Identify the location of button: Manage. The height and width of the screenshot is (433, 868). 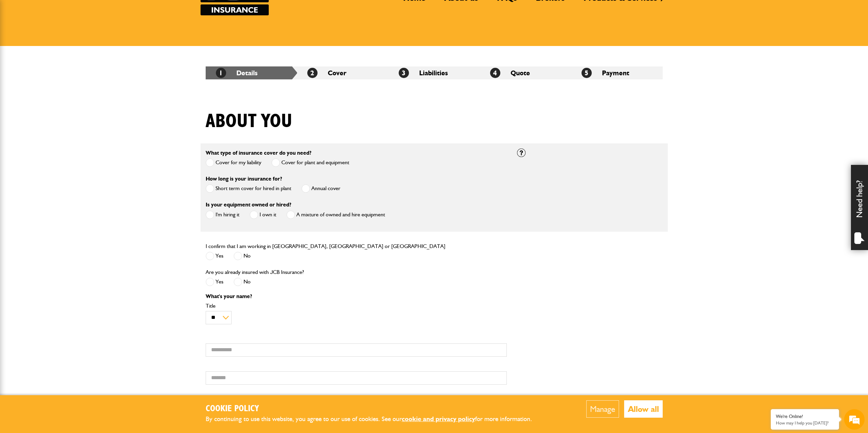
(603, 409).